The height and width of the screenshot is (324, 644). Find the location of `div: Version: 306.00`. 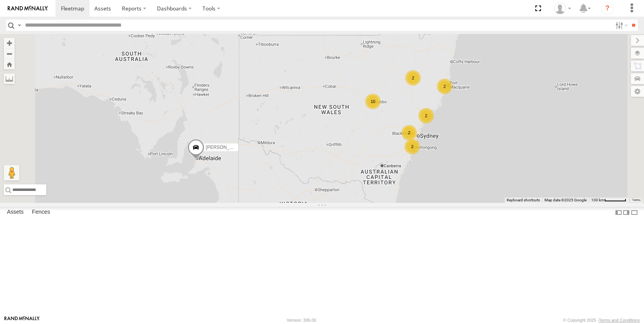

div: Version: 306.00 is located at coordinates (302, 320).